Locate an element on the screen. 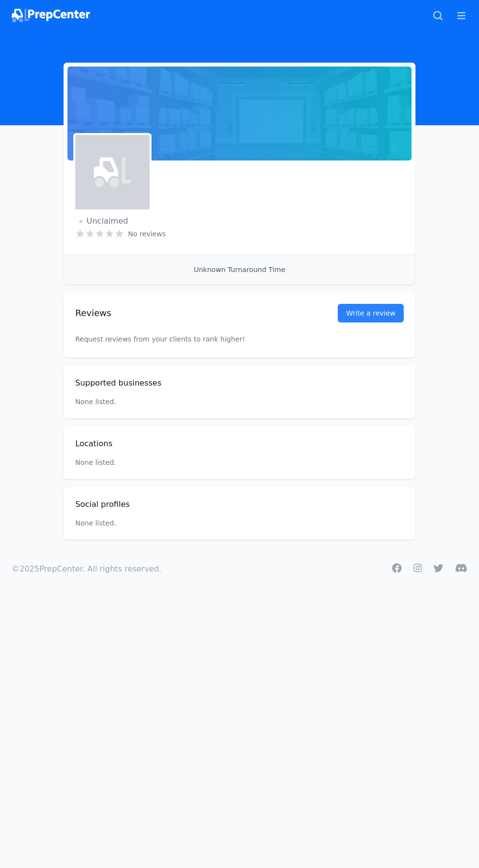  a: PrepCenter is located at coordinates (51, 16).